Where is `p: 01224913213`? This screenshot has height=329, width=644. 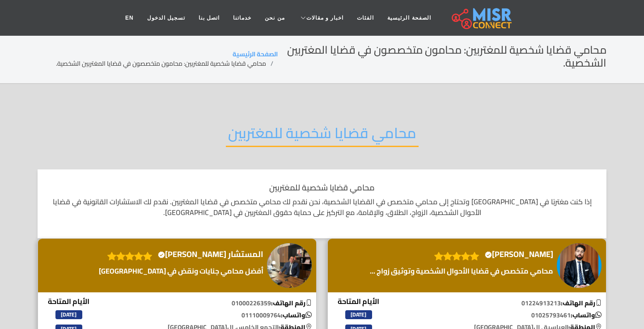 p: 01224913213 is located at coordinates (503, 303).